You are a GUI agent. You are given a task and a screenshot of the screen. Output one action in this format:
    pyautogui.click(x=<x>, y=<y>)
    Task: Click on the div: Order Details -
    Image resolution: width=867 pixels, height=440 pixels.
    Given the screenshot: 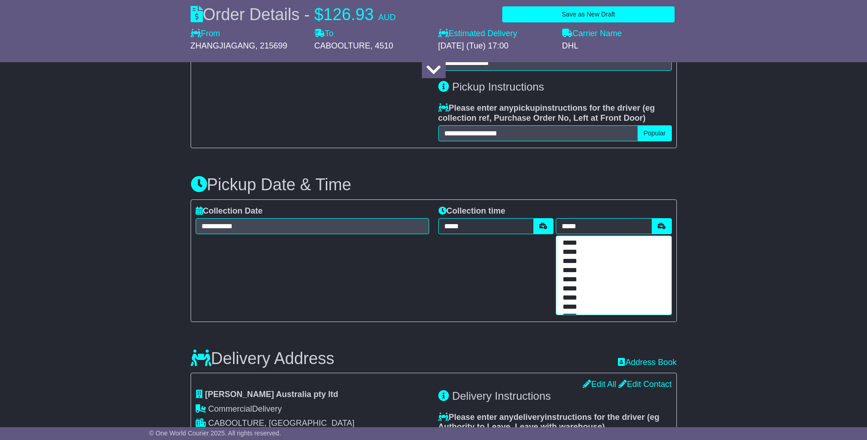 What is the action you would take?
    pyautogui.click(x=293, y=14)
    